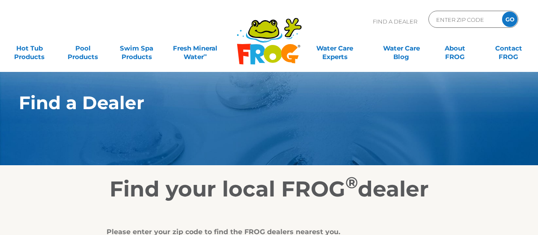 The height and width of the screenshot is (235, 538). Describe the element at coordinates (249, 103) in the screenshot. I see `h1: Find a Dealer` at that location.